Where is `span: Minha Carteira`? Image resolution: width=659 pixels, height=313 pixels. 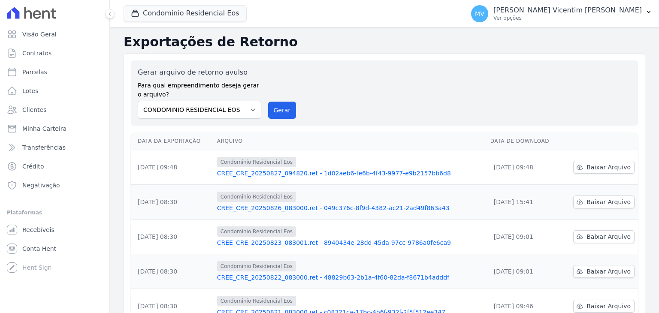
span: Minha Carteira is located at coordinates (44, 129).